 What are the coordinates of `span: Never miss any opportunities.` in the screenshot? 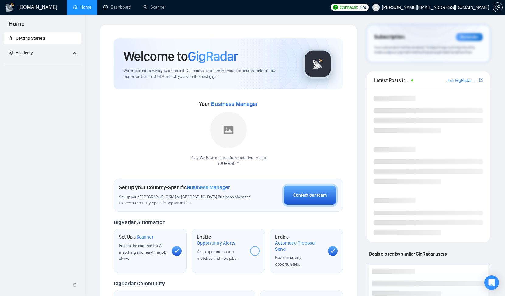 It's located at (288, 261).